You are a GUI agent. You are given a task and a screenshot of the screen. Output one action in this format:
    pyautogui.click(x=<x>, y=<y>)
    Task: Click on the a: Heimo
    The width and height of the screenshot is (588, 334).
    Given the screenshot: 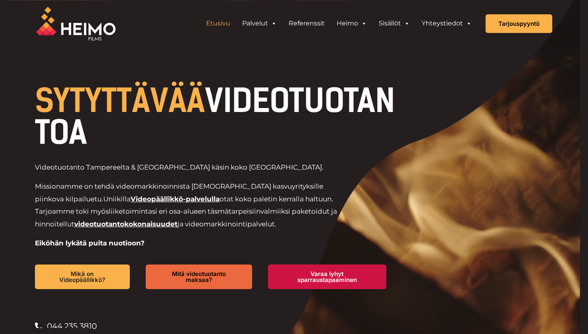 What is the action you would take?
    pyautogui.click(x=351, y=23)
    